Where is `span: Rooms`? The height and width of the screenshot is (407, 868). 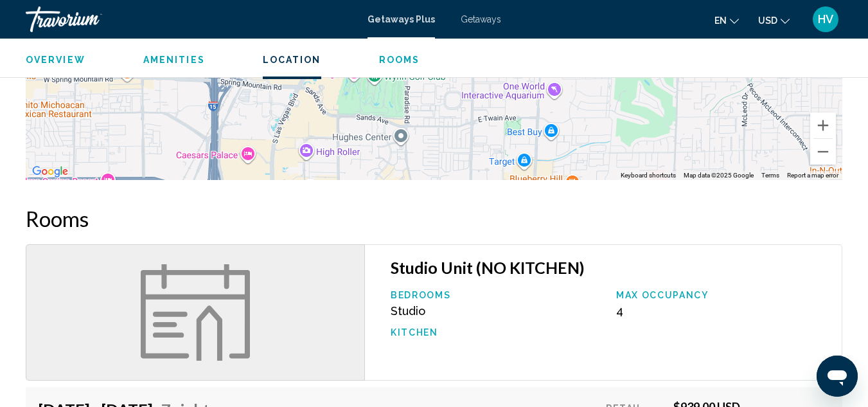
span: Rooms is located at coordinates (400, 60).